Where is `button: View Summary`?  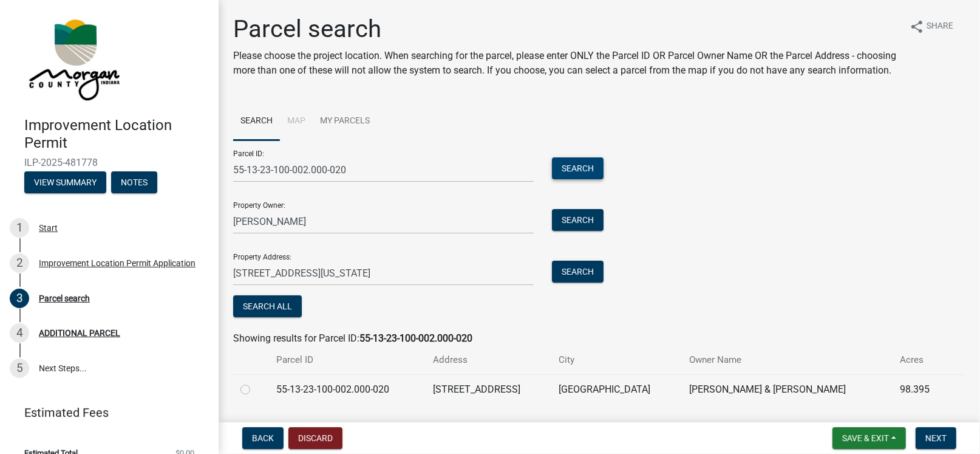
button: View Summary is located at coordinates (65, 182).